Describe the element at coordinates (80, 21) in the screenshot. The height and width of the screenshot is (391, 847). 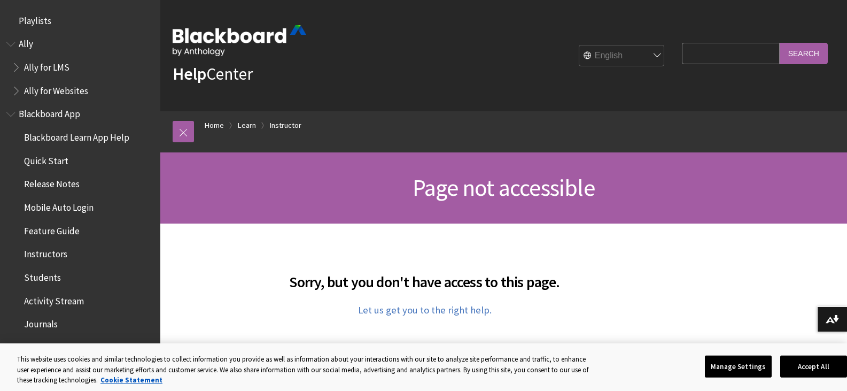
I see `nav: Book outline for Playlists` at that location.